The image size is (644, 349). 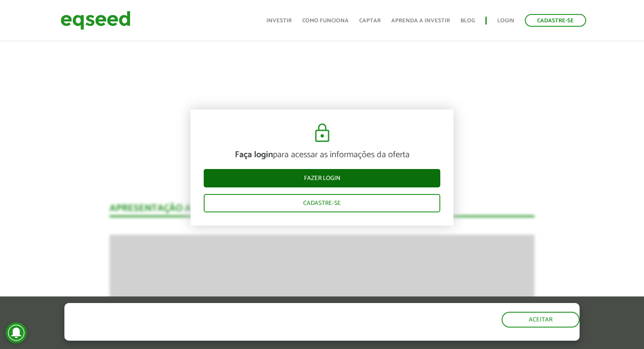 What do you see at coordinates (322, 178) in the screenshot?
I see `a: Fazer login` at bounding box center [322, 178].